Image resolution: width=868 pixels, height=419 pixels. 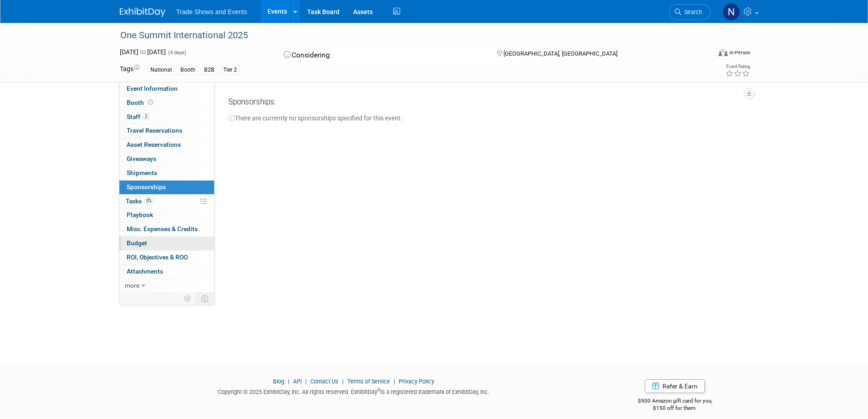 What do you see at coordinates (141, 159) in the screenshot?
I see `span: Giveaways` at bounding box center [141, 159].